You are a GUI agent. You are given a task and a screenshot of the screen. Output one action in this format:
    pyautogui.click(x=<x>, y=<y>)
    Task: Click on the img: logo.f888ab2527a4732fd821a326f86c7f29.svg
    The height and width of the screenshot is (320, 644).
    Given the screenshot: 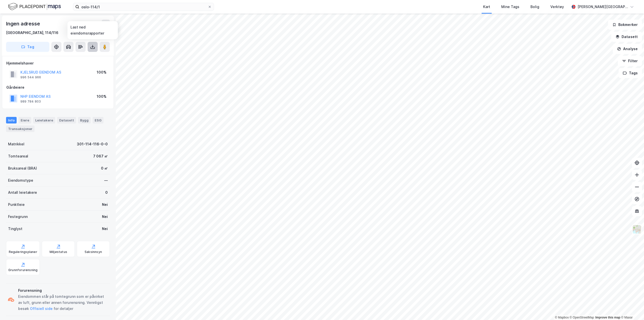 What is the action you would take?
    pyautogui.click(x=35, y=7)
    